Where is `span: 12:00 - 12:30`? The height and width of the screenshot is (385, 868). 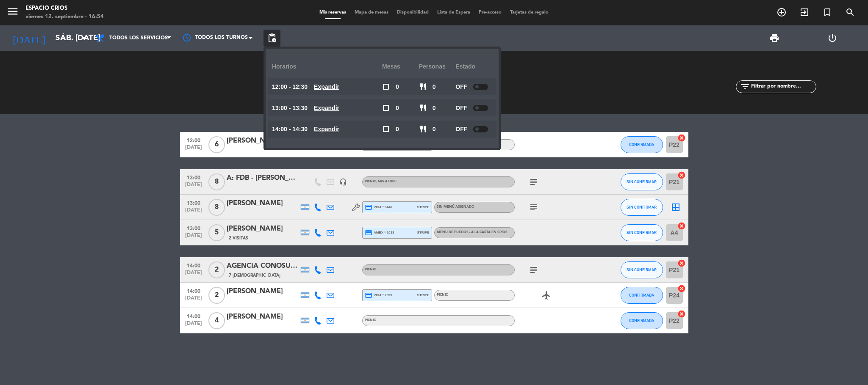
span: 12:00 - 12:30 is located at coordinates (290, 87).